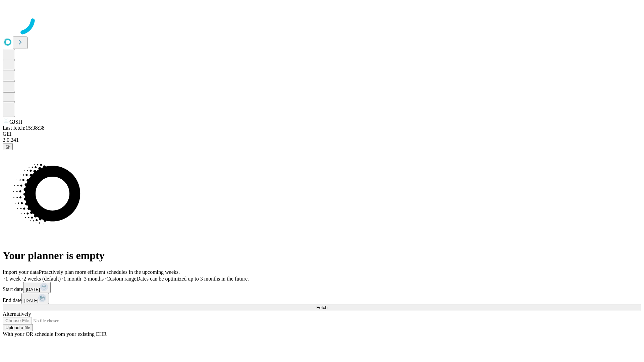 The image size is (644, 362). I want to click on div: 2.0.241, so click(322, 140).